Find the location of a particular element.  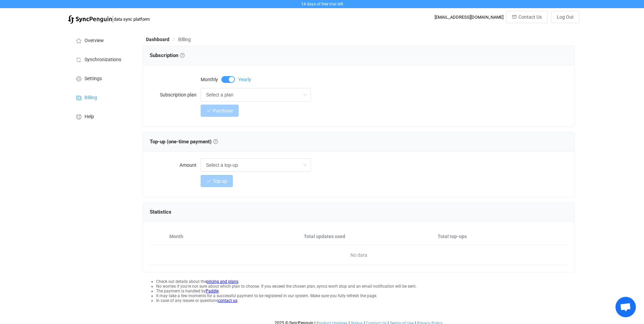

a: |data sync platform is located at coordinates (109, 19).